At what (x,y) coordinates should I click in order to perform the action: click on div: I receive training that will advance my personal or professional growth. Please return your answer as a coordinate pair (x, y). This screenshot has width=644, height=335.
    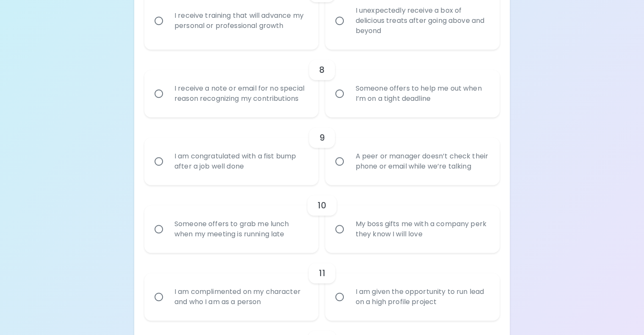
    Looking at the image, I should click on (241, 21).